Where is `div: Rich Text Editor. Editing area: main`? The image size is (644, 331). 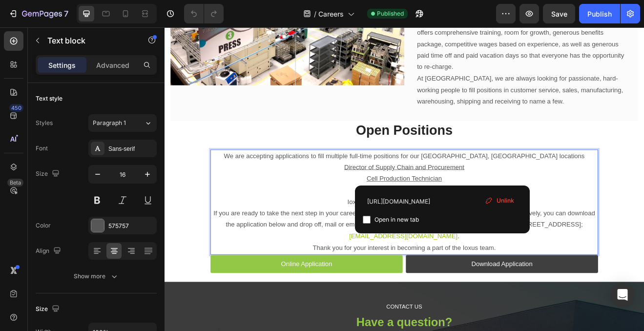
div: Rich Text Editor. Editing area: main is located at coordinates (293, 213).